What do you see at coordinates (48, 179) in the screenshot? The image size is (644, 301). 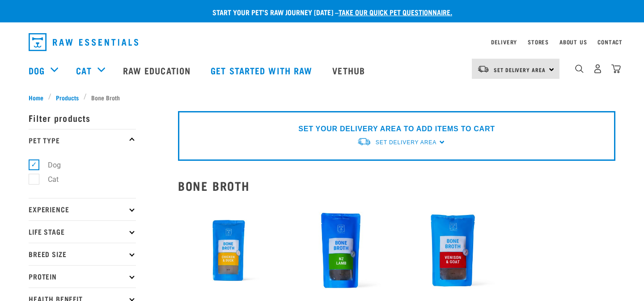 I see `label: Cat` at bounding box center [48, 179].